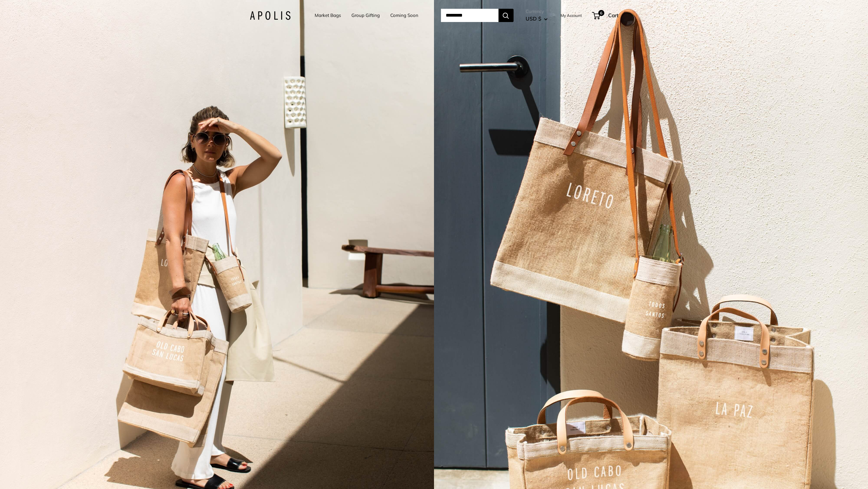 Image resolution: width=868 pixels, height=489 pixels. Describe the element at coordinates (537, 18) in the screenshot. I see `button: USD $` at that location.